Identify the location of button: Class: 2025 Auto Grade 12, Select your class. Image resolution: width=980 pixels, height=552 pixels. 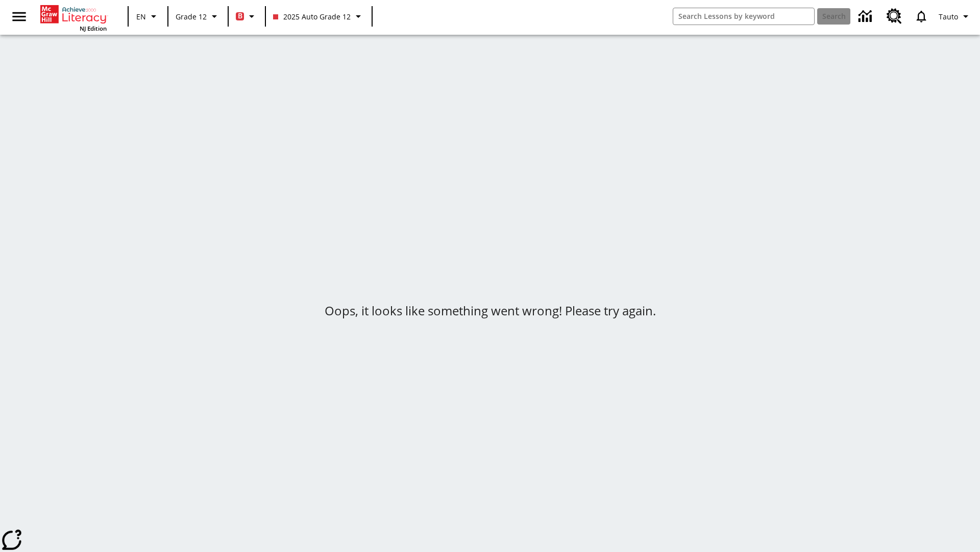
(319, 16).